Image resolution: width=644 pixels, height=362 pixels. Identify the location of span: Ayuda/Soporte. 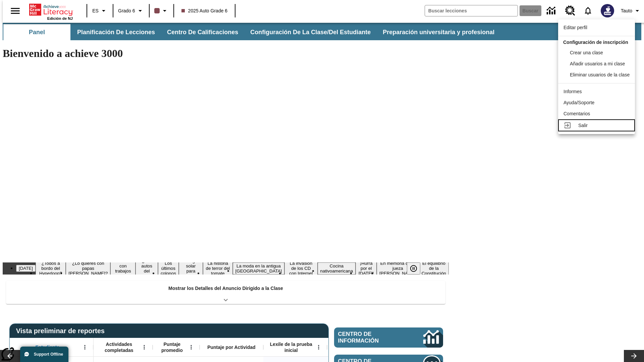
(579, 103).